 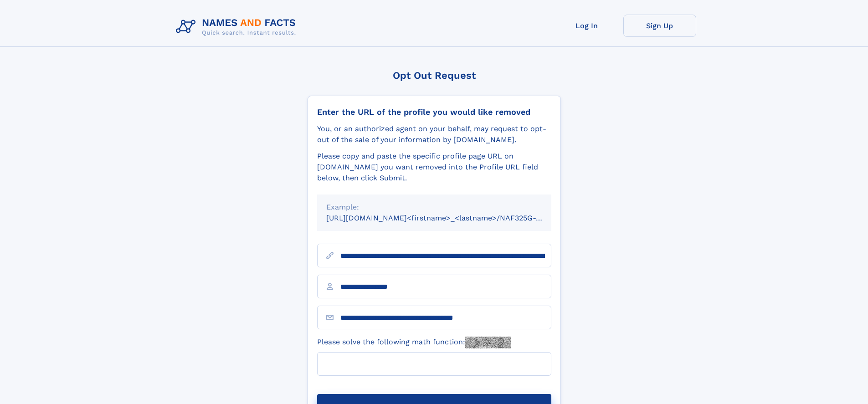 What do you see at coordinates (660, 25) in the screenshot?
I see `a: Sign Up` at bounding box center [660, 25].